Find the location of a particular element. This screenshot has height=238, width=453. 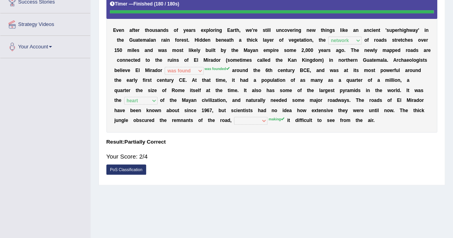

b: E is located at coordinates (115, 30).